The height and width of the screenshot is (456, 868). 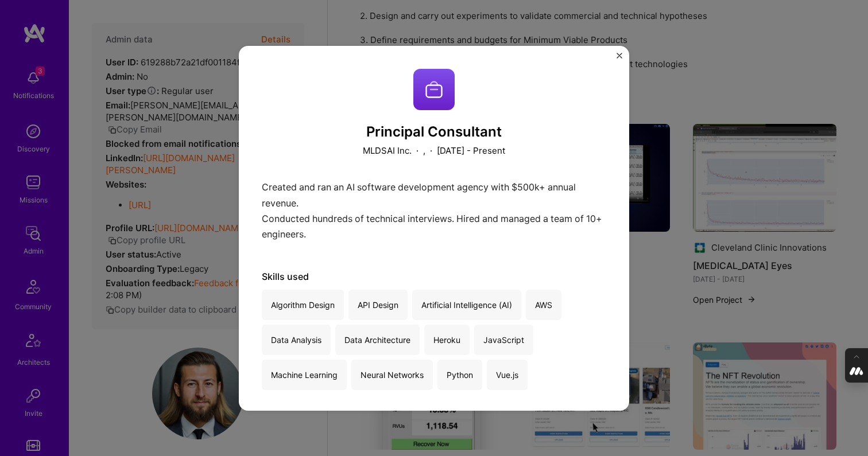 What do you see at coordinates (296, 340) in the screenshot?
I see `div: Data Analysis` at bounding box center [296, 340].